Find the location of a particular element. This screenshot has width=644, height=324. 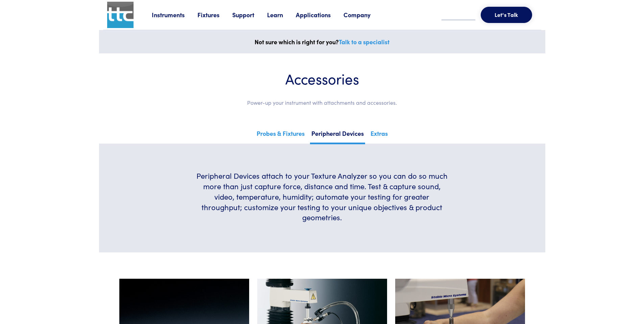

h1: Accessories is located at coordinates (322, 78).